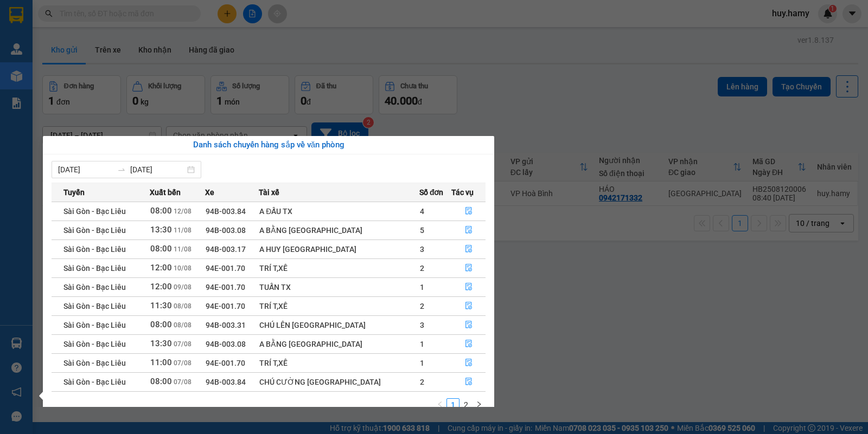 Image resolution: width=868 pixels, height=434 pixels. Describe the element at coordinates (157, 170) in the screenshot. I see `input: Đến ngày` at that location.